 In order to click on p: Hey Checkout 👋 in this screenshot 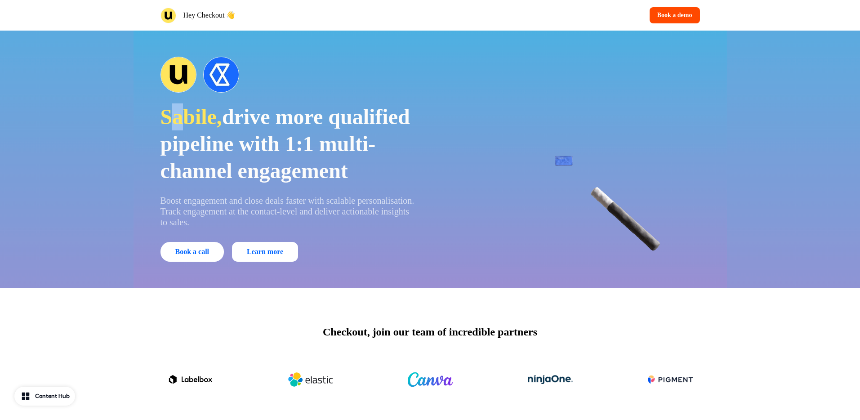, I will do `click(209, 15)`.